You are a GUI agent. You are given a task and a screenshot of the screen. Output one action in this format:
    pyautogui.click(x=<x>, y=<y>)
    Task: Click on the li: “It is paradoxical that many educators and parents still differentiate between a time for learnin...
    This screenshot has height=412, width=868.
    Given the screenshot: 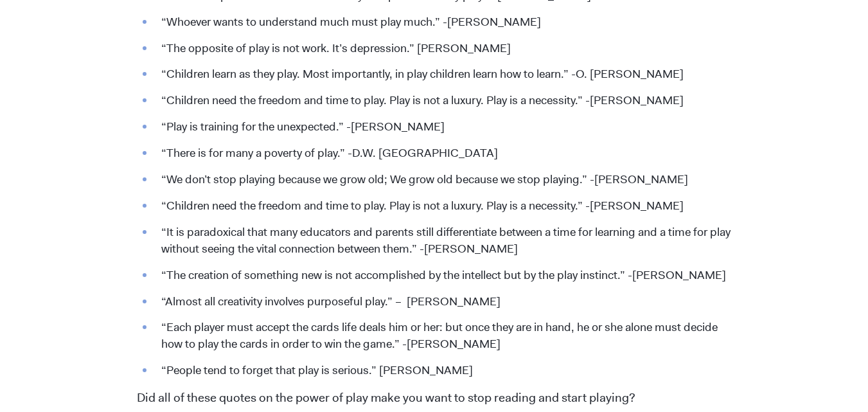 What is the action you would take?
    pyautogui.click(x=443, y=241)
    